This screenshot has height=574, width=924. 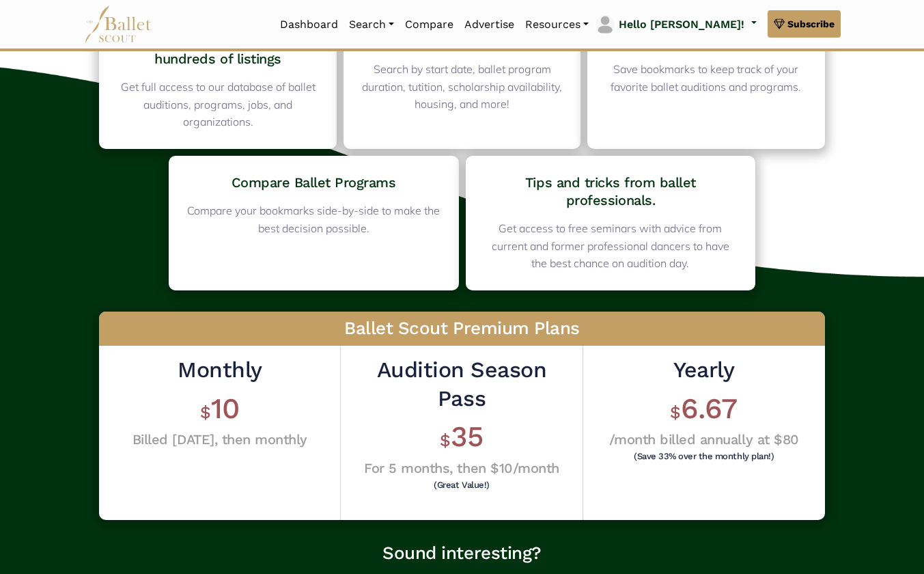 What do you see at coordinates (461, 384) in the screenshot?
I see `h2: Audition Season Pass` at bounding box center [461, 384].